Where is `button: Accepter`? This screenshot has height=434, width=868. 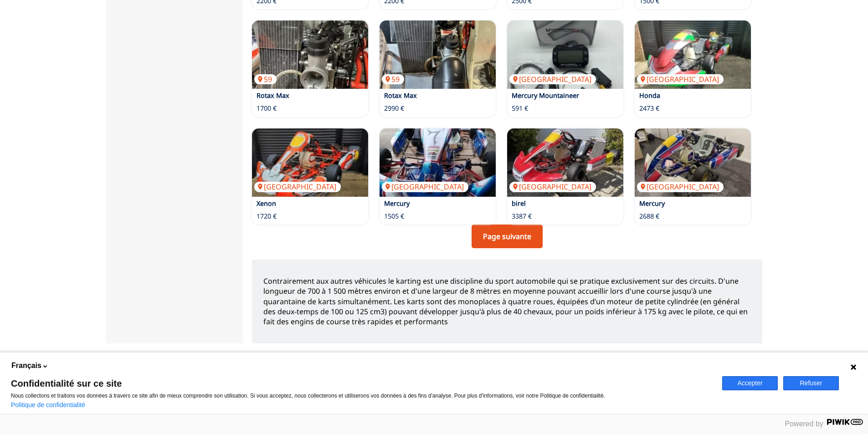
button: Accepter is located at coordinates (750, 383).